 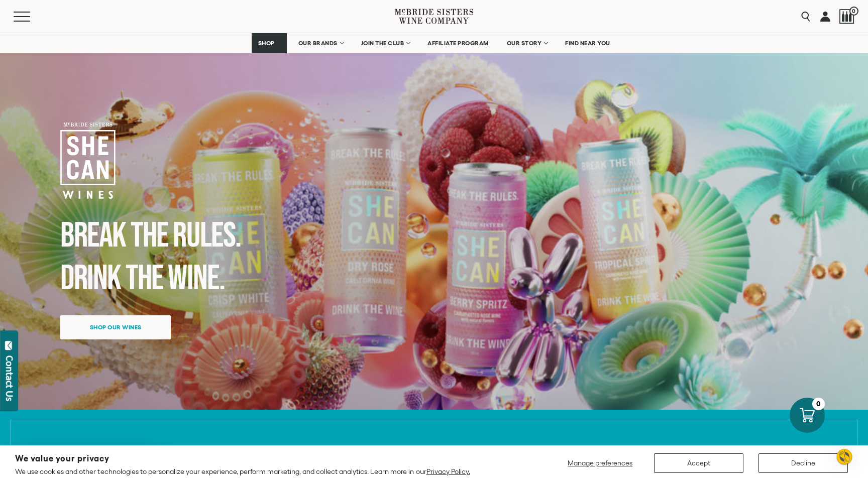 I want to click on a: SHOP, so click(x=270, y=43).